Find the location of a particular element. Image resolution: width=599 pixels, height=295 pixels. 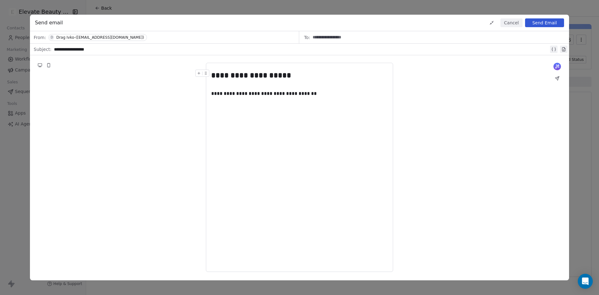

span: From: is located at coordinates (40, 37).